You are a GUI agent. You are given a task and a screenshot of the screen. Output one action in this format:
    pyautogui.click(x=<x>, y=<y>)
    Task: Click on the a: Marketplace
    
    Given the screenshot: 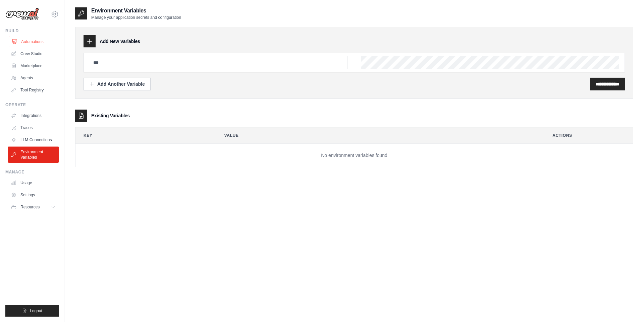 What is the action you would take?
    pyautogui.click(x=33, y=66)
    